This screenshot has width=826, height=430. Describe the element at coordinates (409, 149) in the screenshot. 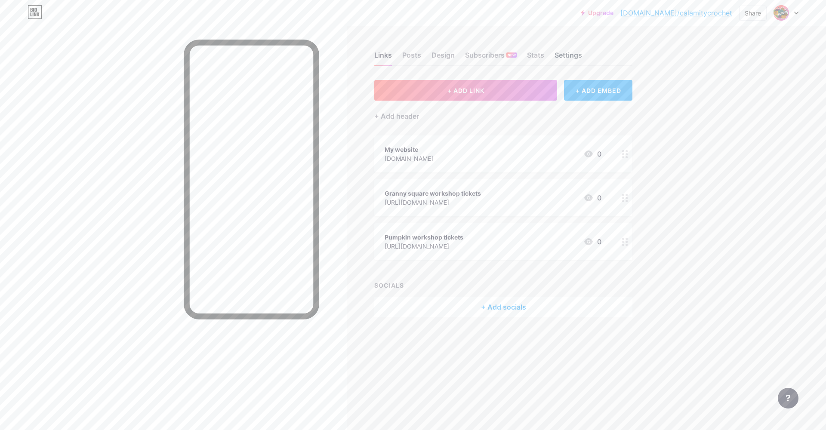

I see `div: My website` at that location.